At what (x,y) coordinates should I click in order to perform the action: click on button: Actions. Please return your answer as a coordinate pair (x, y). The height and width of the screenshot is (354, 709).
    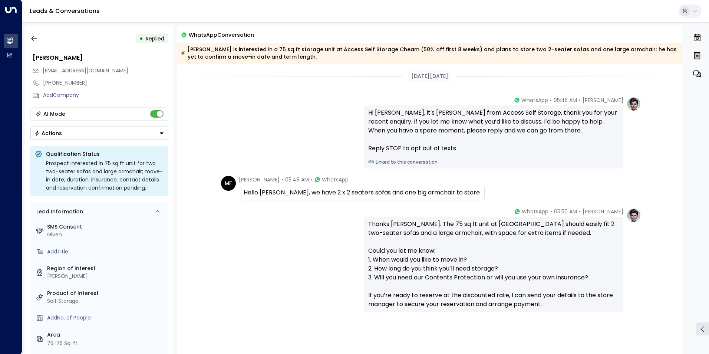
    Looking at the image, I should click on (99, 133).